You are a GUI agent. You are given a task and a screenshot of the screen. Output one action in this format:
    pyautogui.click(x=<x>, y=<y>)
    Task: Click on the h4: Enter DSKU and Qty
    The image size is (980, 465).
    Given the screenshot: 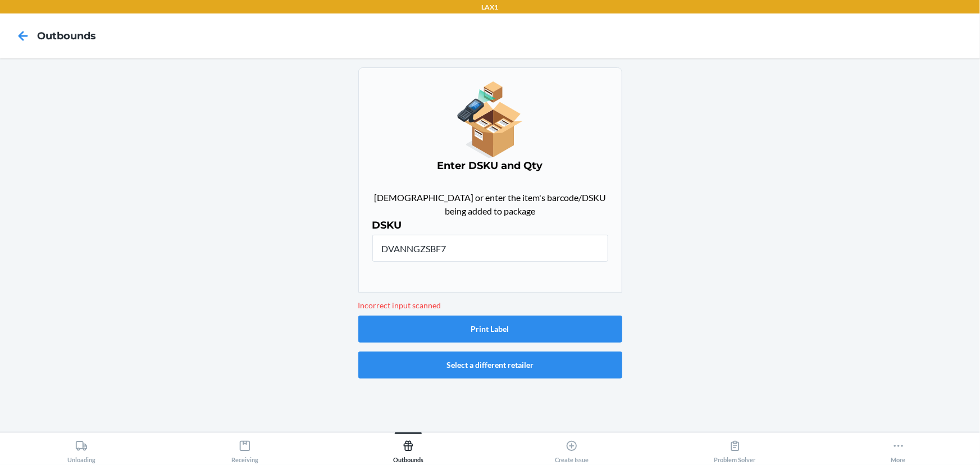 What is the action you would take?
    pyautogui.click(x=490, y=166)
    